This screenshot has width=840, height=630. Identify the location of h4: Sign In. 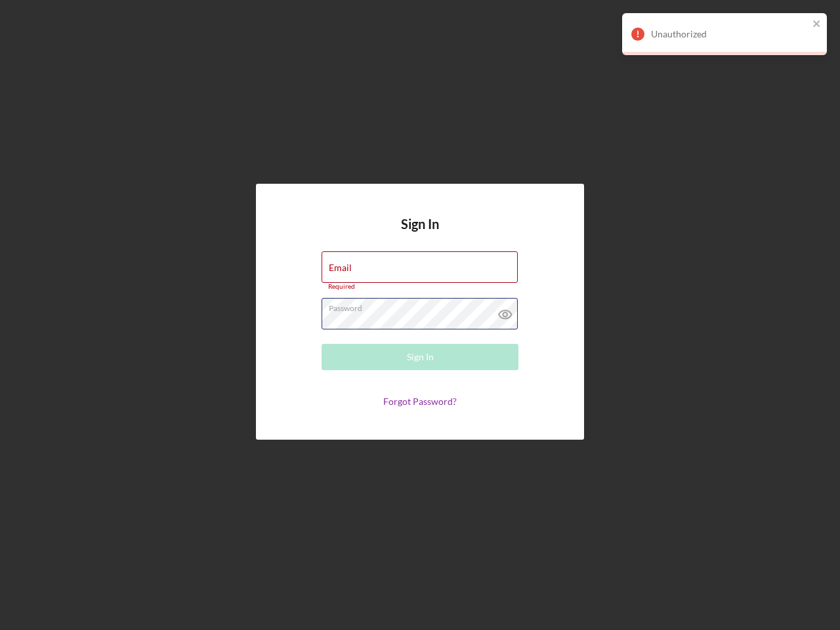
(420, 234).